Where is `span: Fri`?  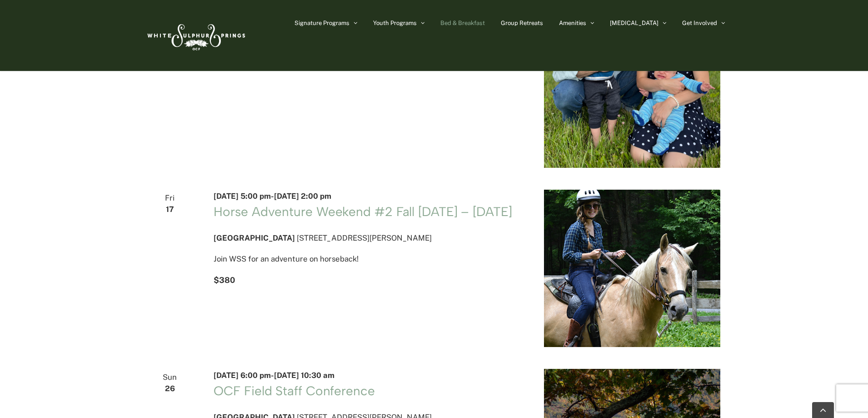
span: Fri is located at coordinates (170, 197).